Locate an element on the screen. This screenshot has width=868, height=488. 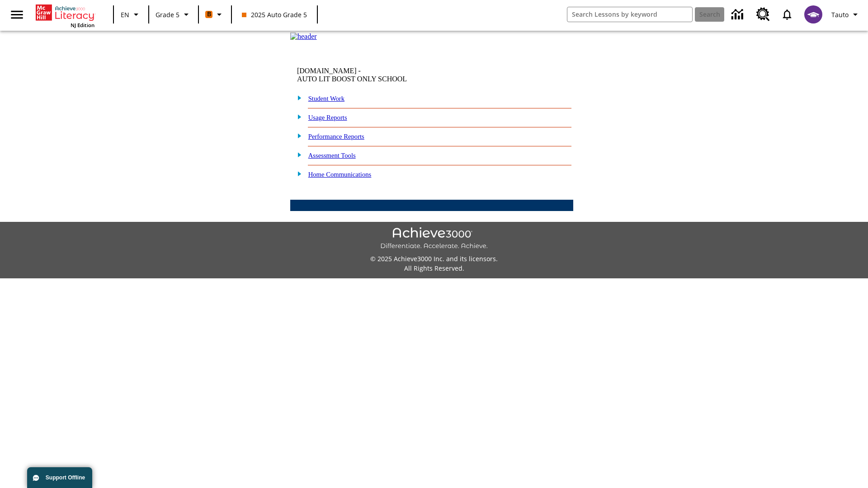
button: Language: EN, Select a language is located at coordinates (131, 15).